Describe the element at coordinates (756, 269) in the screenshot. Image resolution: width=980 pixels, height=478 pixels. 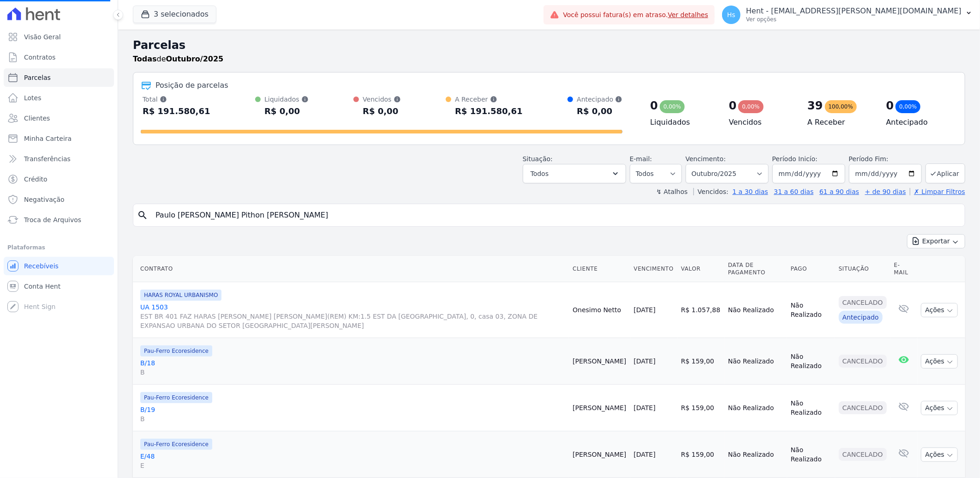
I see `th: Data de Pagamento` at that location.